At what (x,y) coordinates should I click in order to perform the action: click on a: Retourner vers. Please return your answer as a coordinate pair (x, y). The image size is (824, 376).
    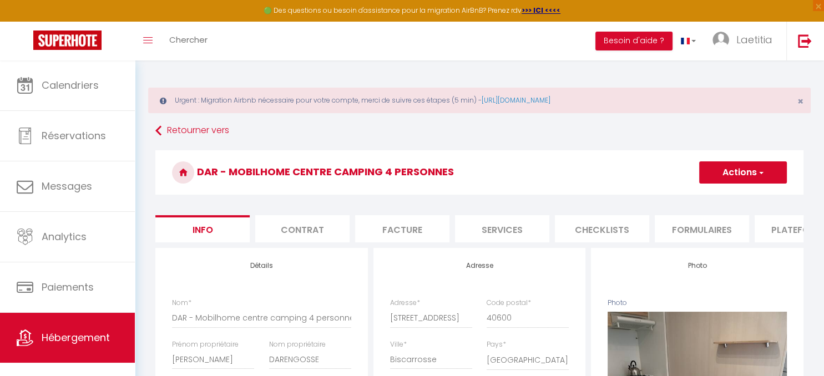
    Looking at the image, I should click on (480, 131).